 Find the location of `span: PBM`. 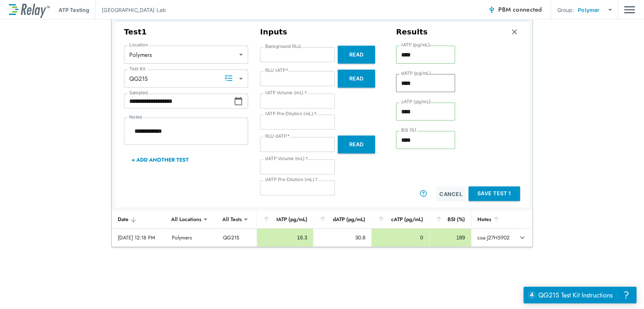

span: PBM is located at coordinates (520, 9).